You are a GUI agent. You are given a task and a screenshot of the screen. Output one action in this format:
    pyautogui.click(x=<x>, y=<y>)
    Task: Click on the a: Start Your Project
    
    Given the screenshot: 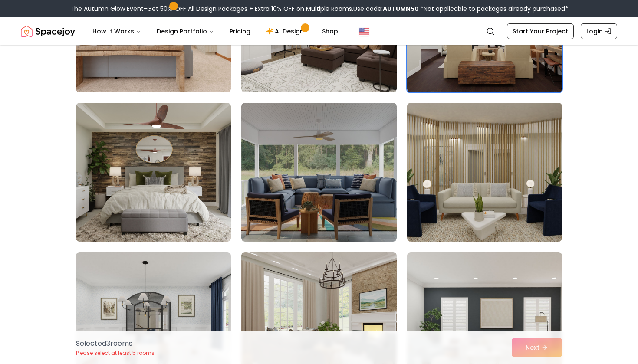 What is the action you would take?
    pyautogui.click(x=540, y=31)
    